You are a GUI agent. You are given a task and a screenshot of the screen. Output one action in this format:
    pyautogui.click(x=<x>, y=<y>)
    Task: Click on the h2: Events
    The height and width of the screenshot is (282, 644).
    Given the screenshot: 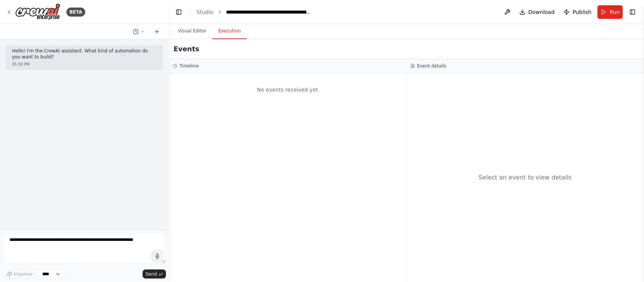 What is the action you would take?
    pyautogui.click(x=187, y=49)
    